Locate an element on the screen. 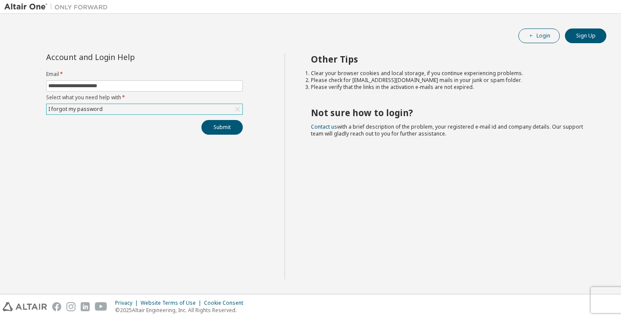 This screenshot has height=319, width=621. label: Select what you need help with is located at coordinates (144, 97).